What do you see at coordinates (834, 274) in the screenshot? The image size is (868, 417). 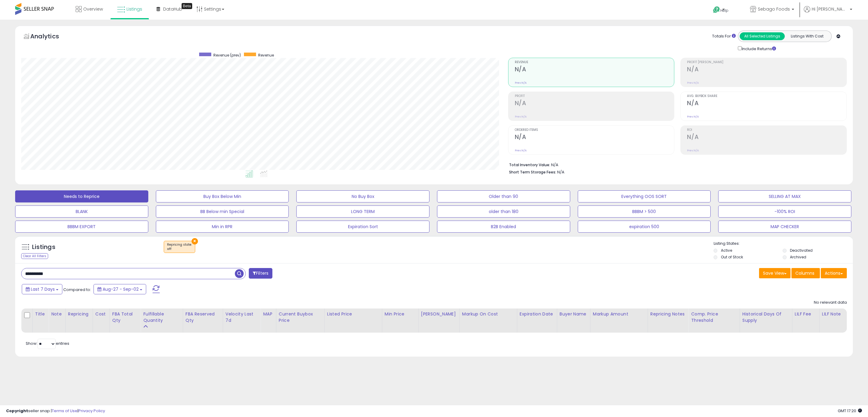 I see `button: Actions` at bounding box center [834, 274].